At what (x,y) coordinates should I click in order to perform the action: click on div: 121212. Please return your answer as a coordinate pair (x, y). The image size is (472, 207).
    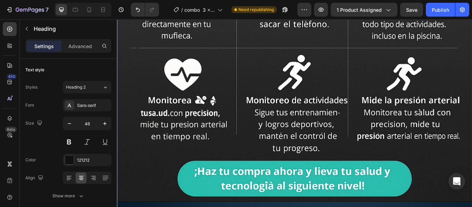
    Looking at the image, I should click on (93, 161).